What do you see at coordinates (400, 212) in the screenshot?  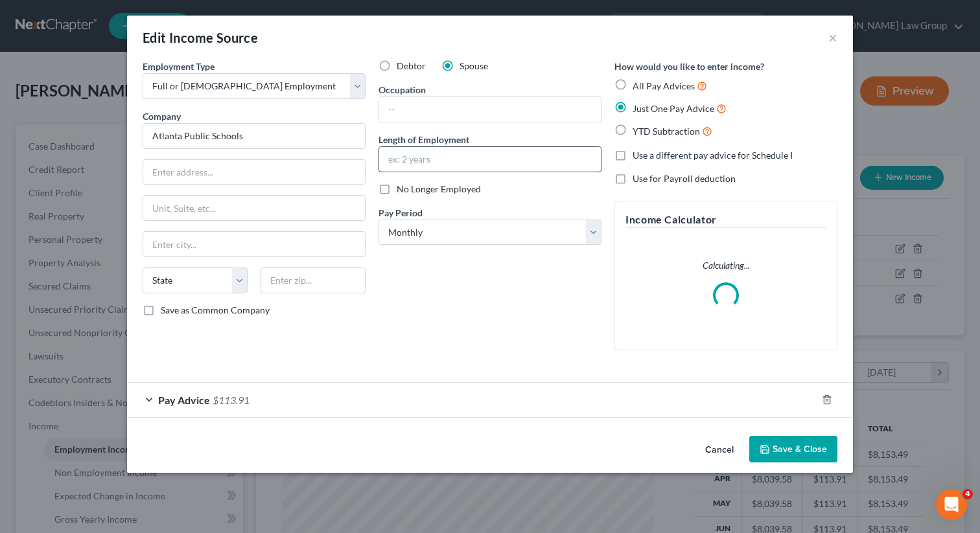 I see `span: Pay Period` at bounding box center [400, 212].